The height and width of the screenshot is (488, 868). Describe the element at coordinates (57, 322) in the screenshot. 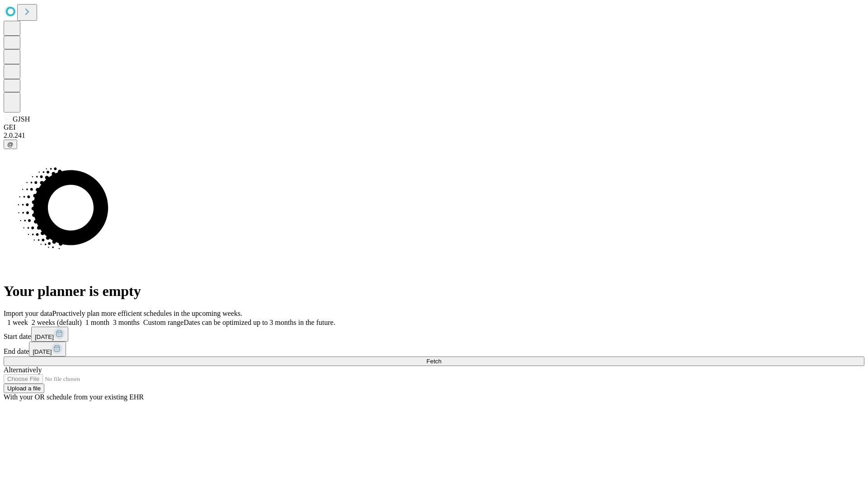

I see `span: 2 weeks (default)` at that location.